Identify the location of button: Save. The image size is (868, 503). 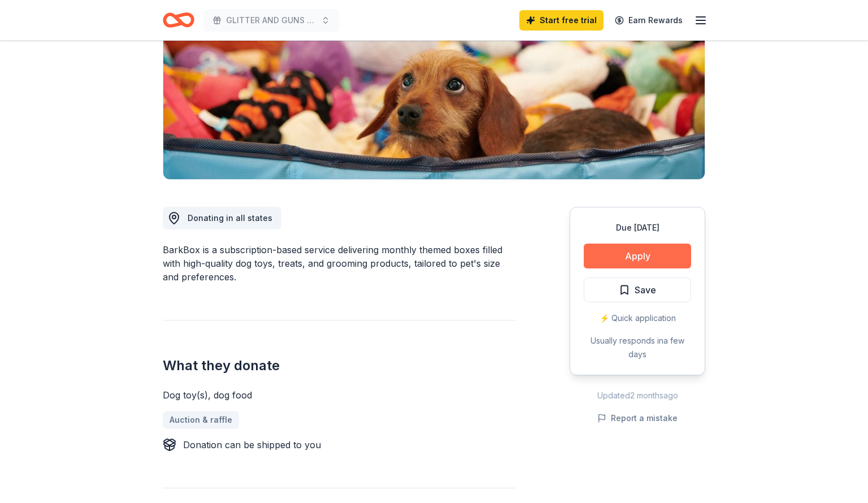
(638, 290).